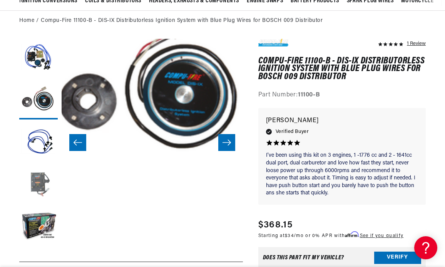 The width and height of the screenshot is (445, 267). I want to click on a: See if you qualify - Learn more about Affirm Financing (opens in modal), so click(381, 236).